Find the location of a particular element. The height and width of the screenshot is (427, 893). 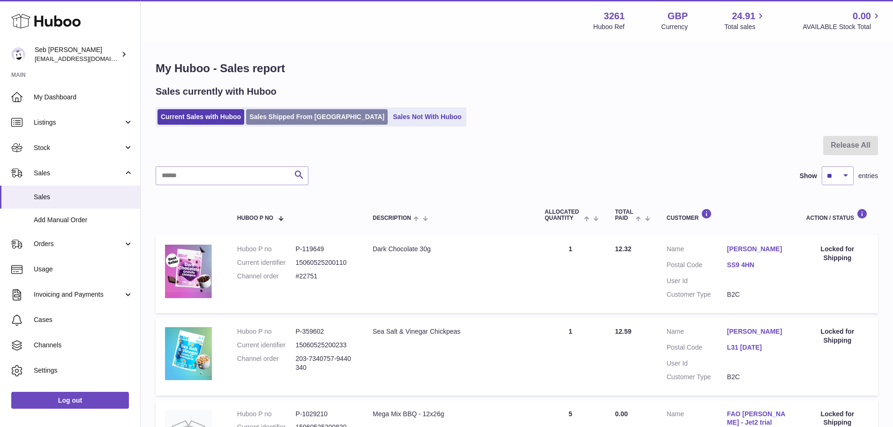

span: Stock is located at coordinates (78, 148).